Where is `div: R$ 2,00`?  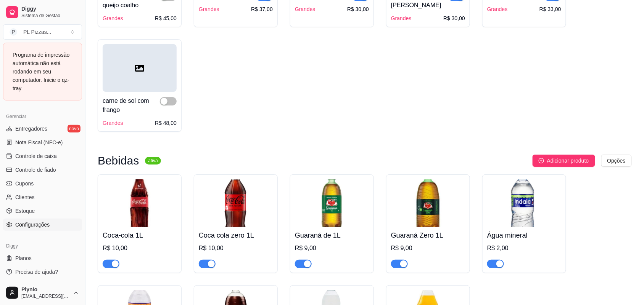 div: R$ 2,00 is located at coordinates (524, 249).